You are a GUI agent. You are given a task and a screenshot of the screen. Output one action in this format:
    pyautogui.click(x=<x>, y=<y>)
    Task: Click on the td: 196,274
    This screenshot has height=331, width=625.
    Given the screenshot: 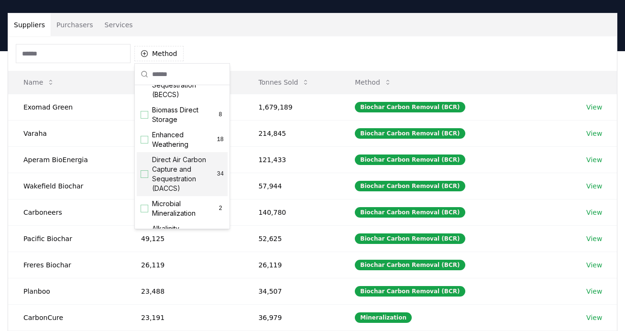 What is the action you would take?
    pyautogui.click(x=184, y=107)
    